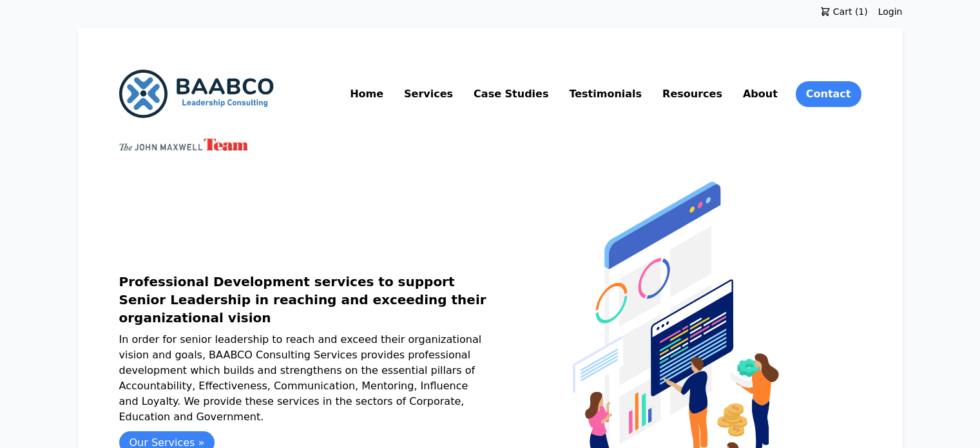 The image size is (980, 448). Describe the element at coordinates (429, 94) in the screenshot. I see `a: Services` at that location.